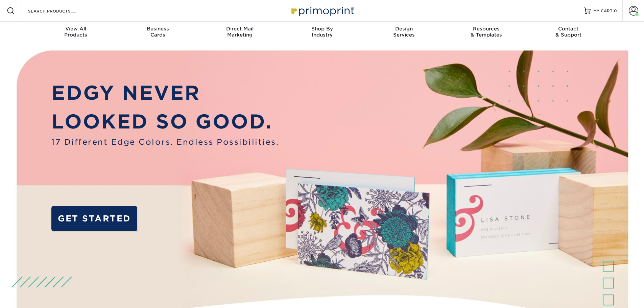 The image size is (644, 308). What do you see at coordinates (240, 32) in the screenshot?
I see `a: Direct MailMarketing` at bounding box center [240, 32].